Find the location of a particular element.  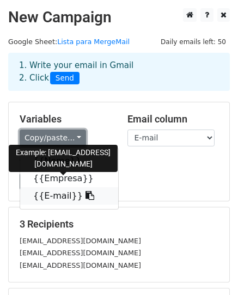

a: {{E-mail}} is located at coordinates (69, 196).